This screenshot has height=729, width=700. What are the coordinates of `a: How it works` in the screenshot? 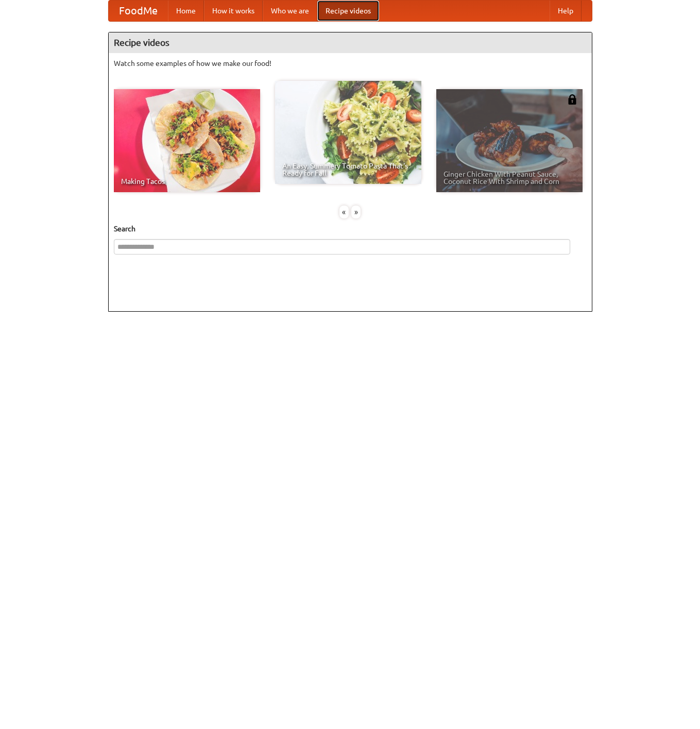 It's located at (234, 11).